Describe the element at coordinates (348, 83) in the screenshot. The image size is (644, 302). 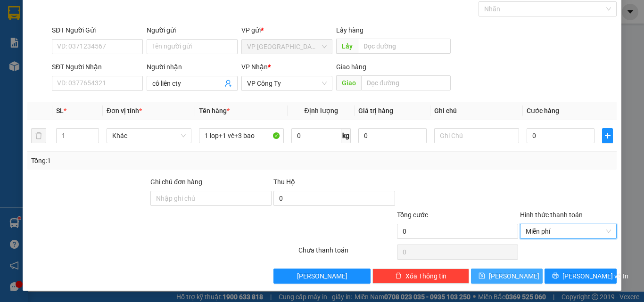
I see `span: Giao` at that location.